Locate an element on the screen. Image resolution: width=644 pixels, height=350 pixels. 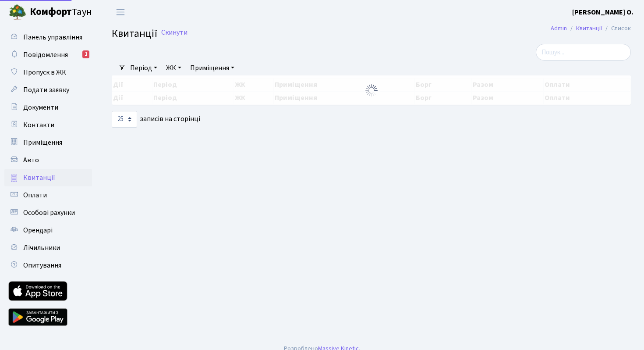
nav: breadcrumb is located at coordinates (591, 29).